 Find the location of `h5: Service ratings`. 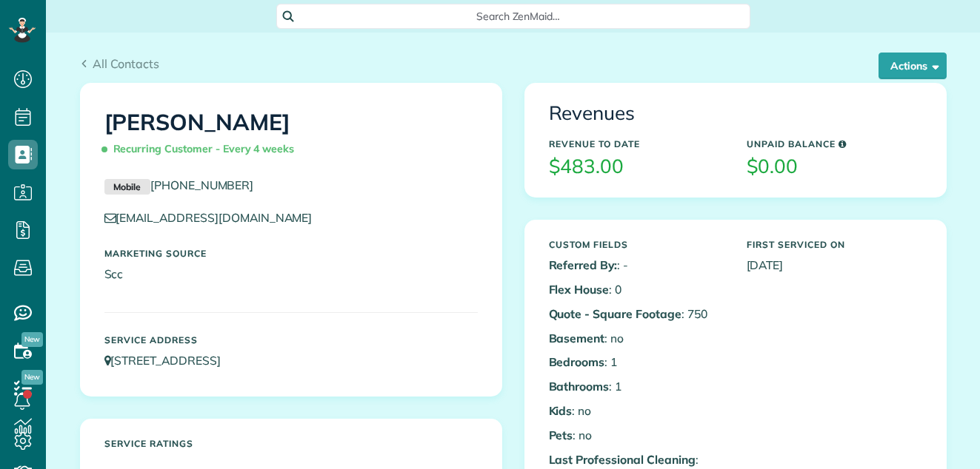

h5: Service ratings is located at coordinates (291, 444).